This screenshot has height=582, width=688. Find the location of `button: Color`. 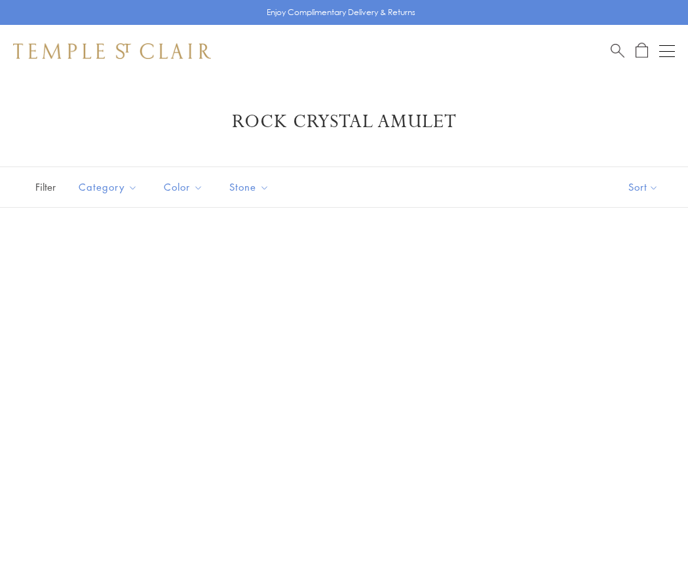

button: Color is located at coordinates (183, 187).